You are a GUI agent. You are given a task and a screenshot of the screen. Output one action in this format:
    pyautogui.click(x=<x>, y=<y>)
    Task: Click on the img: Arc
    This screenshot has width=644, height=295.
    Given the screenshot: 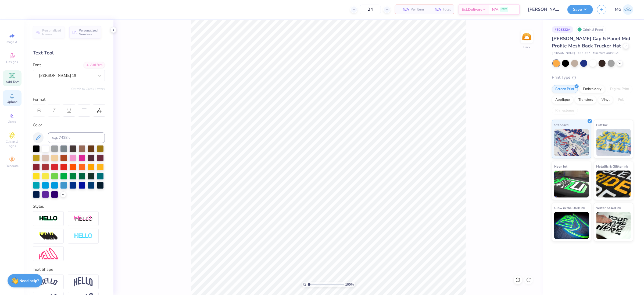 What is the action you would take?
    pyautogui.click(x=48, y=282)
    